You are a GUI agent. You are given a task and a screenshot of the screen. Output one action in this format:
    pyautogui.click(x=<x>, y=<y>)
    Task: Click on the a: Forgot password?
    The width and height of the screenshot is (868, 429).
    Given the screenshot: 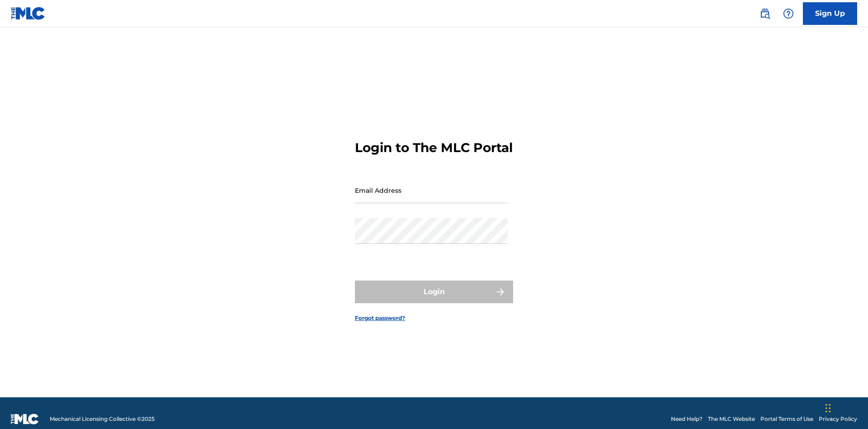 What is the action you would take?
    pyautogui.click(x=380, y=318)
    